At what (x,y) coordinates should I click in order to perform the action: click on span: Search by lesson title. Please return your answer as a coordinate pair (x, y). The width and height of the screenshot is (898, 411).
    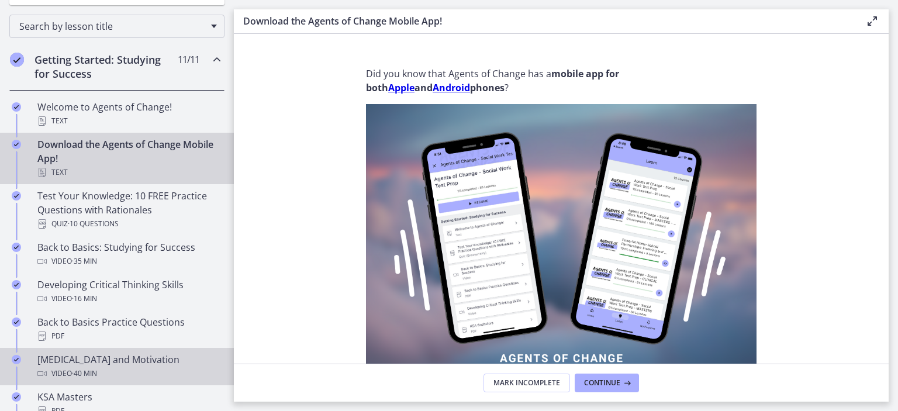
    Looking at the image, I should click on (112, 26).